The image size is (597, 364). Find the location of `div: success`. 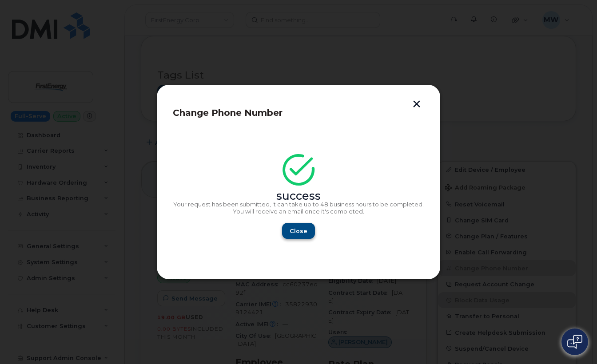

div: success is located at coordinates (298, 196).